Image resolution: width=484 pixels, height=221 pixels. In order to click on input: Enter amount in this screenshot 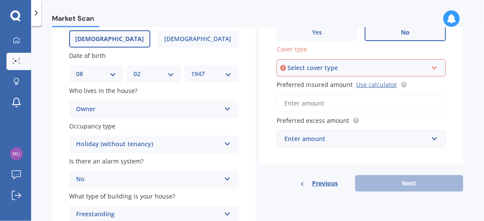, I will do `click(361, 103)`.